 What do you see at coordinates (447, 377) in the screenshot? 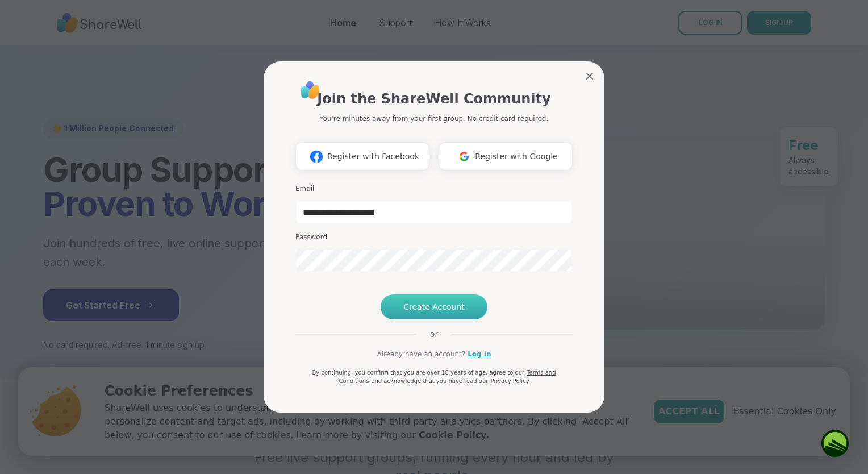
I see `a: Terms and Conditions` at bounding box center [447, 377].